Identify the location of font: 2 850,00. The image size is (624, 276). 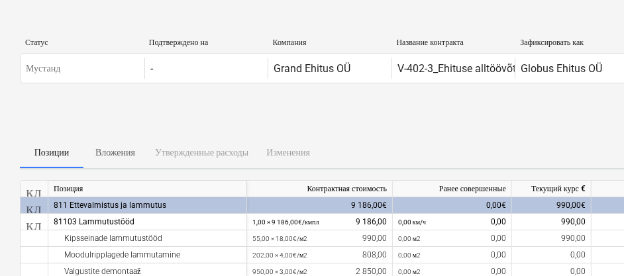
(371, 271).